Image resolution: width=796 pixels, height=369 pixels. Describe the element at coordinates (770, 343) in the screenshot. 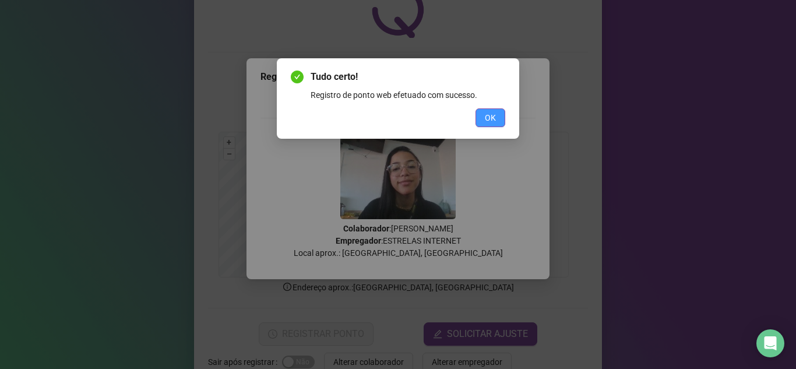

I see `div: Open Intercom Messenger` at that location.